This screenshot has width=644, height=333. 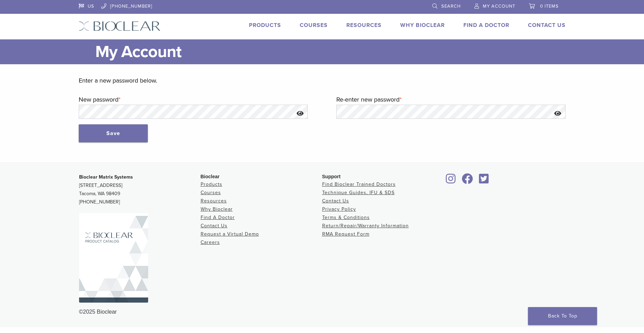 What do you see at coordinates (499, 6) in the screenshot?
I see `span: My Account` at bounding box center [499, 6].